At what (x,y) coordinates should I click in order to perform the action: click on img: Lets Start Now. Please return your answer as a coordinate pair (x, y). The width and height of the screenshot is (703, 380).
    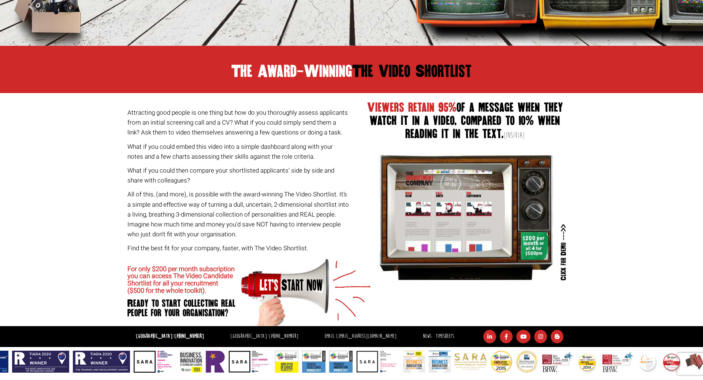
    Looking at the image, I should click on (306, 292).